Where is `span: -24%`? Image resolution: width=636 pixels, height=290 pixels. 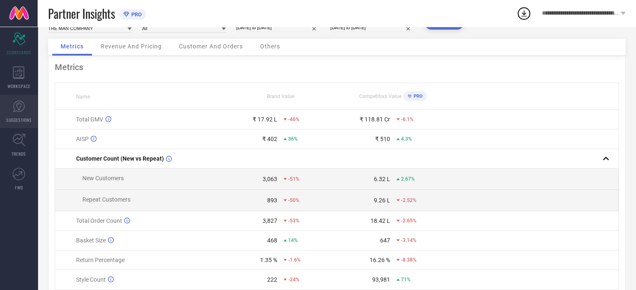
span: -24% is located at coordinates (293, 280).